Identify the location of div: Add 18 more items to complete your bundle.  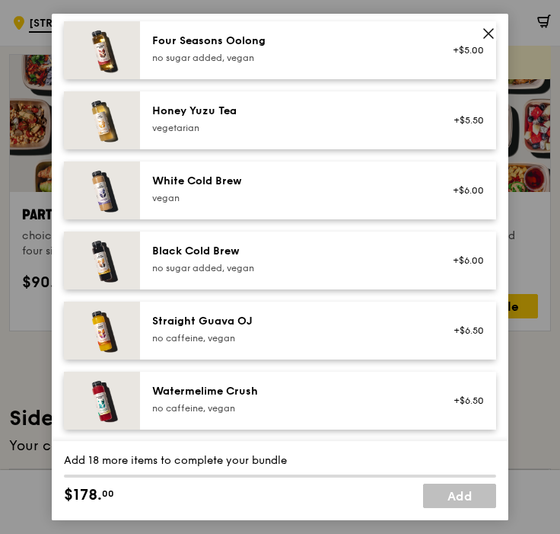
(280, 461).